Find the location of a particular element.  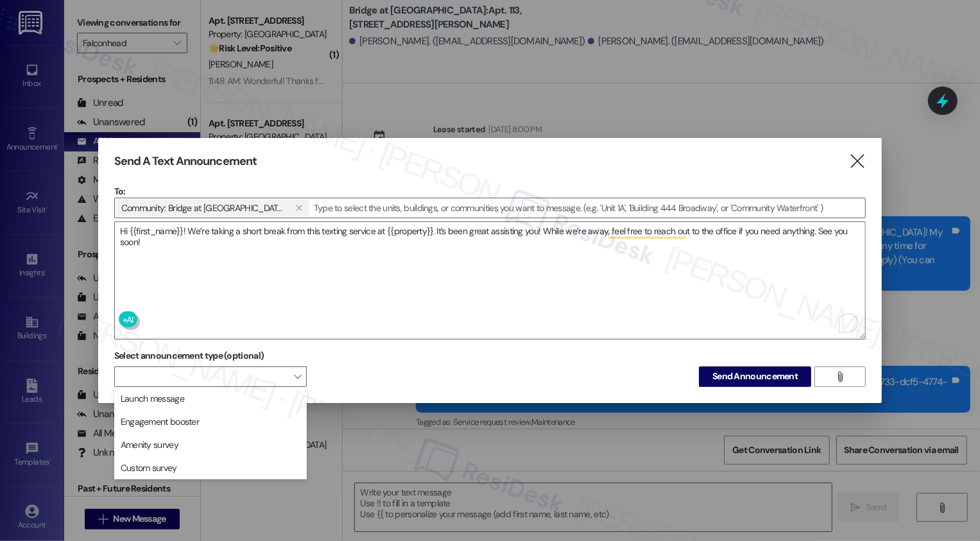

span: Community: Bridge at Terracina is located at coordinates (203, 208).